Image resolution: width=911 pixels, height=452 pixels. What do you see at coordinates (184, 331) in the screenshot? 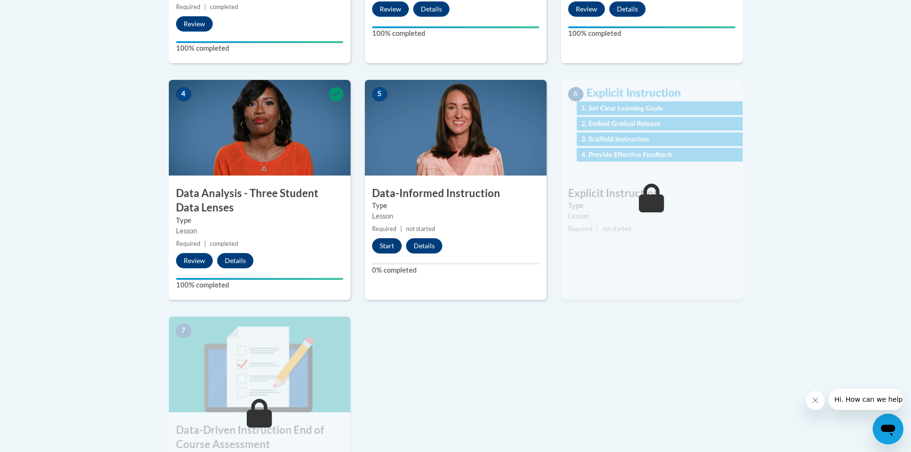
I see `span: 7` at bounding box center [184, 331].